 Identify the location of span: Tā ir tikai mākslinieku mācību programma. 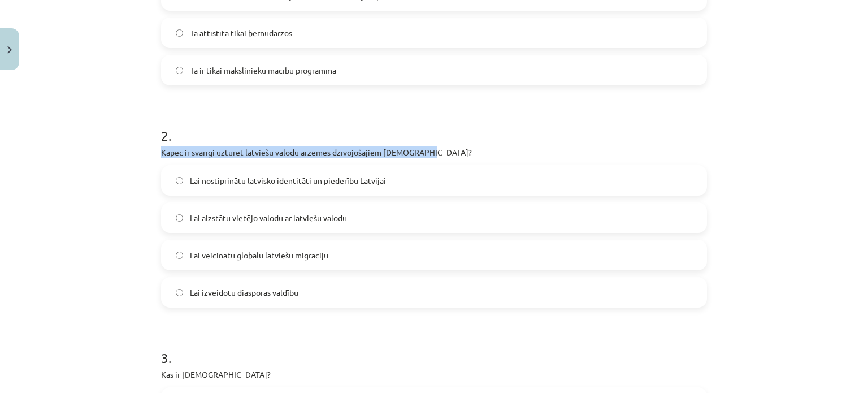
(263, 70).